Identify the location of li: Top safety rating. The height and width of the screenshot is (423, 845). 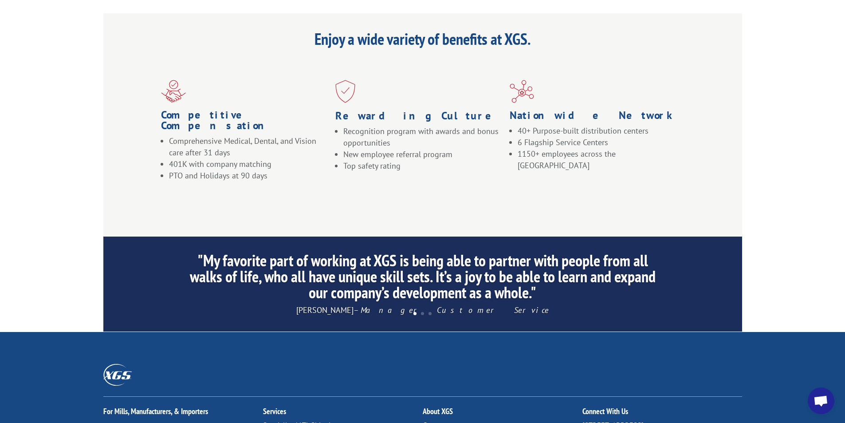
(423, 166).